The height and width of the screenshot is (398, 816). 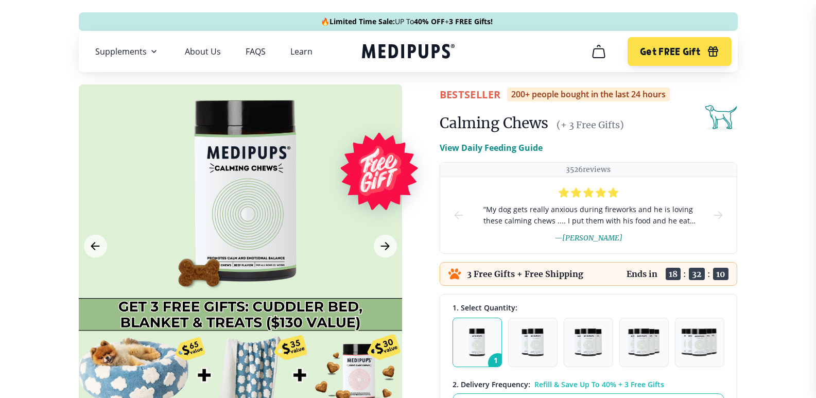 I want to click on span: 2 . Delivery Frequency:, so click(x=491, y=384).